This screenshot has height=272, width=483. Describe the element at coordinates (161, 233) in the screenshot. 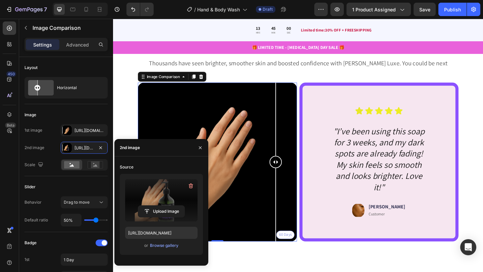

I see `input: https://example.com/image.jpg` at that location.